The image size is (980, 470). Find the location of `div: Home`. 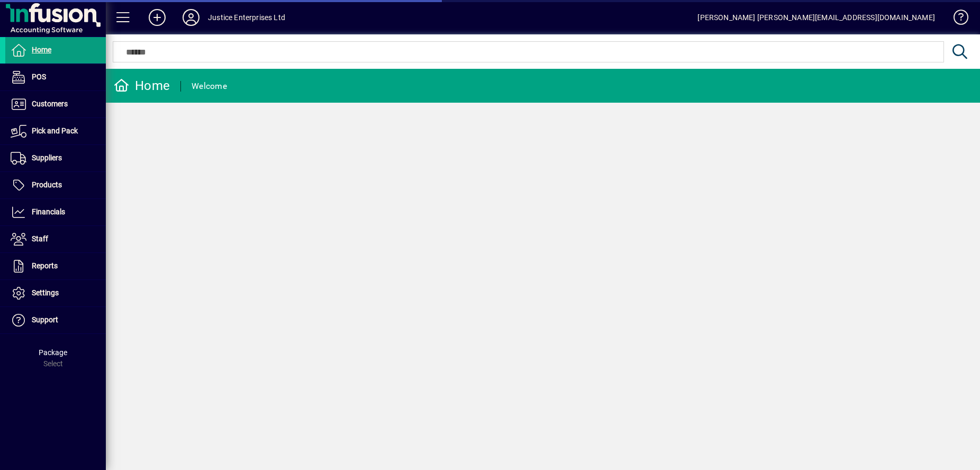

div: Home is located at coordinates (142, 86).